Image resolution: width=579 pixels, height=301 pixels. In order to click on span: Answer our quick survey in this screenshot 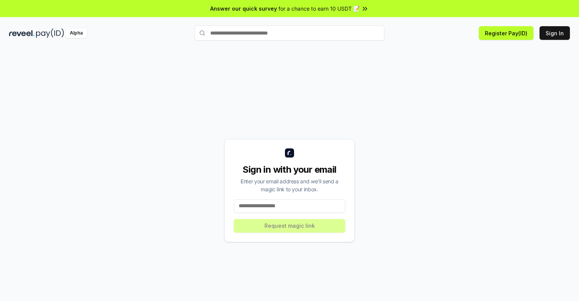, I will do `click(244, 8)`.